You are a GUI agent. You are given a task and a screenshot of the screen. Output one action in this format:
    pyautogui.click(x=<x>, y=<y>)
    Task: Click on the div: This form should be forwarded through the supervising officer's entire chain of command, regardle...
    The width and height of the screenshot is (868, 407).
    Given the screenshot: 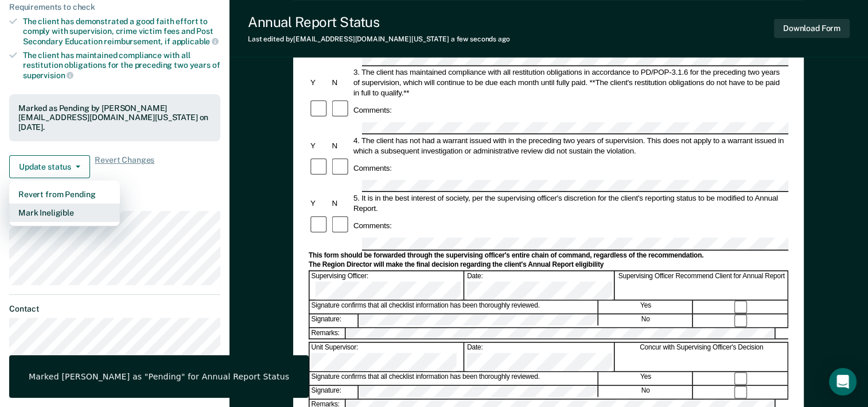 What is the action you would take?
    pyautogui.click(x=548, y=256)
    